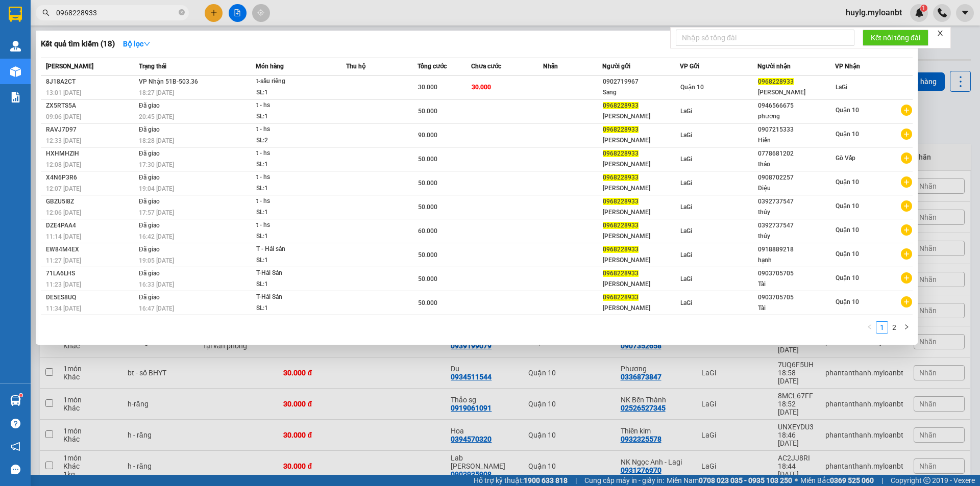  What do you see at coordinates (295, 82) in the screenshot?
I see `div: t-sầu riêng` at bounding box center [295, 82].